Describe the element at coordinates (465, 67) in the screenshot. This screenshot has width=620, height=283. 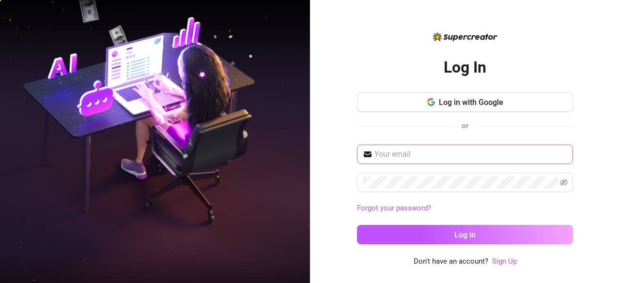
I see `h2: Log In` at that location.